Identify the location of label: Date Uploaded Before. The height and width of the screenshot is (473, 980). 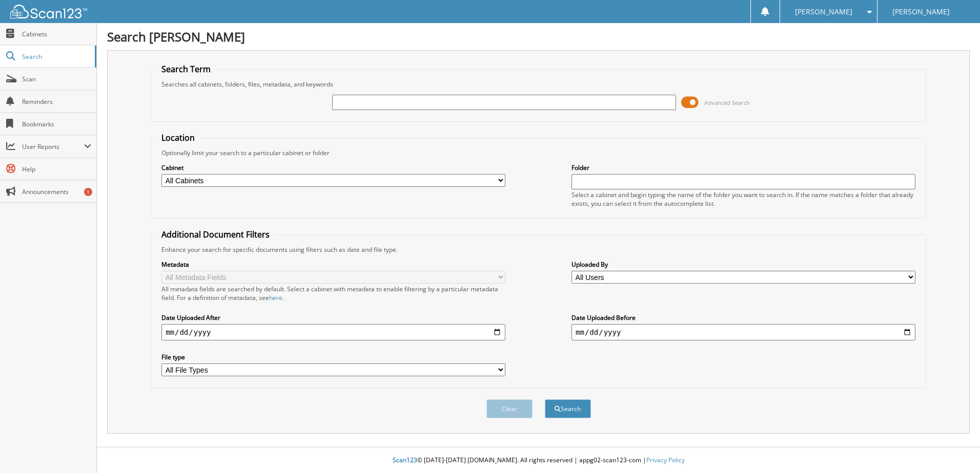
(743, 318).